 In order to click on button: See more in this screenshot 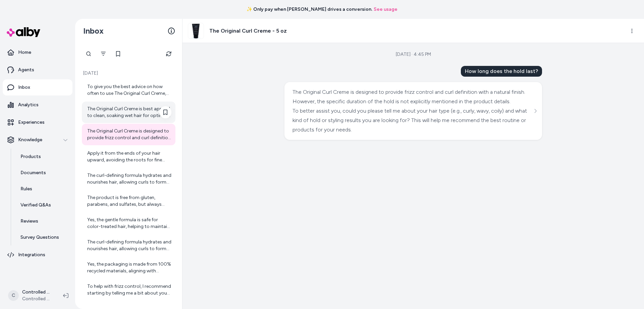, I will do `click(535, 111)`.